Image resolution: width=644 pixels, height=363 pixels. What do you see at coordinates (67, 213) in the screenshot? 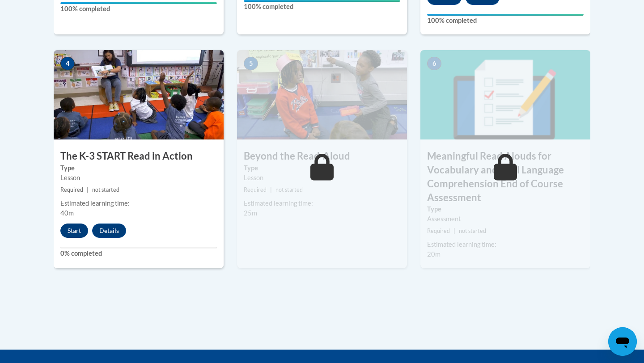
I see `span: 40m` at bounding box center [67, 213].